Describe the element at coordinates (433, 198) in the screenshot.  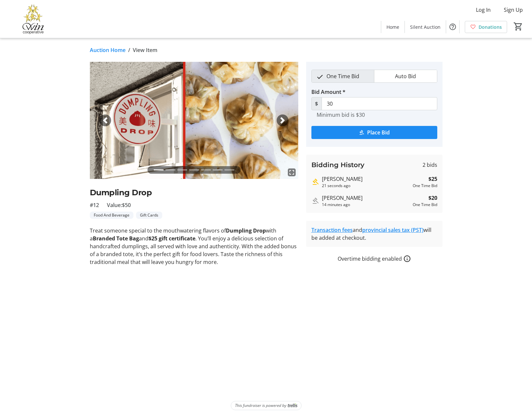
I see `strong: $20` at that location.